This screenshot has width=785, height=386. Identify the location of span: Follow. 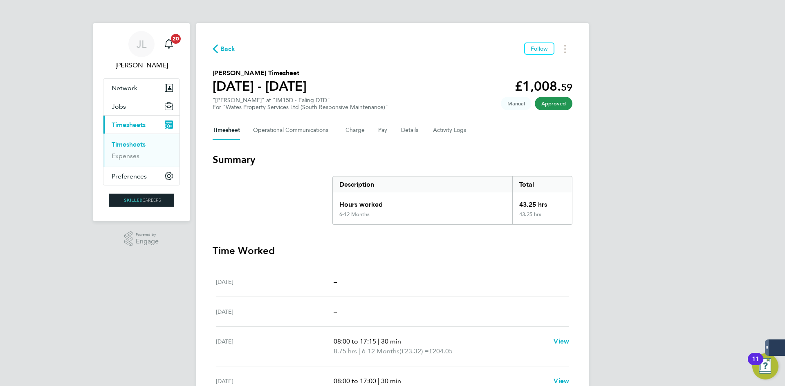
(539, 49).